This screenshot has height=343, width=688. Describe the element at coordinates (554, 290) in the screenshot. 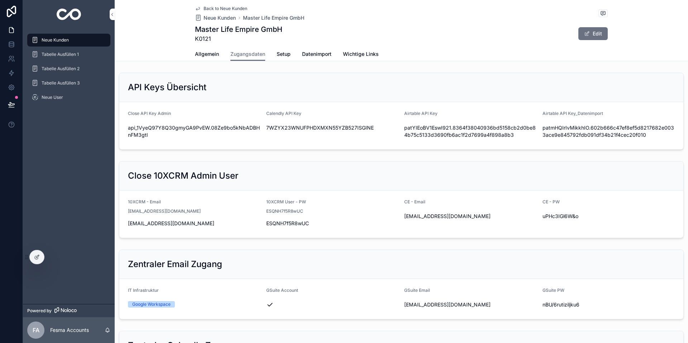

I see `span: GSuite PW` at that location.